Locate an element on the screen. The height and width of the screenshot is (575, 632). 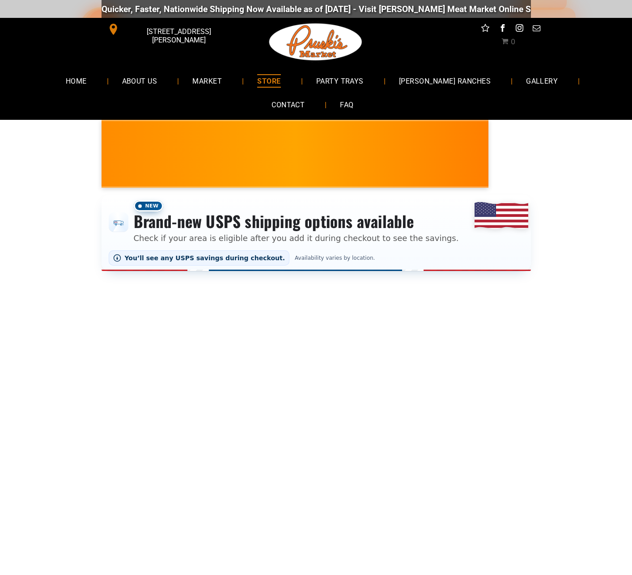
img: Pruski-s+Market+HQ+Logo2-1920w.png is located at coordinates (316, 42).